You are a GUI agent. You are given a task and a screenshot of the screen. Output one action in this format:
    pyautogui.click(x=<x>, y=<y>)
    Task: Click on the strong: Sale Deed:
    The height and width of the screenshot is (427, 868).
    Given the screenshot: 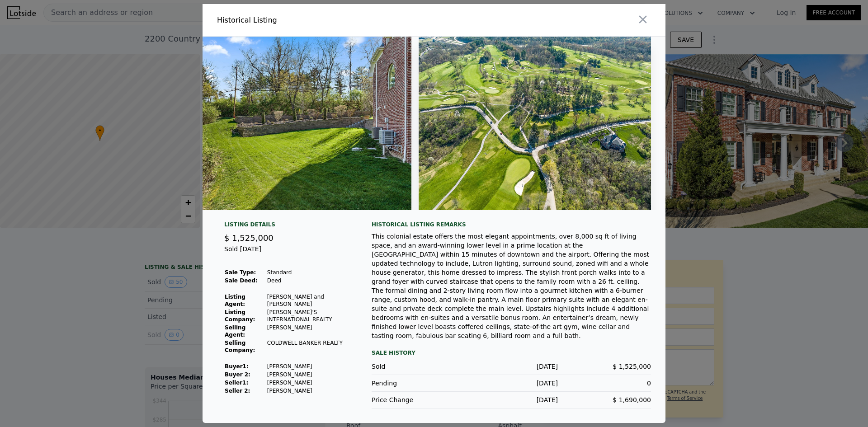 What is the action you would take?
    pyautogui.click(x=241, y=281)
    